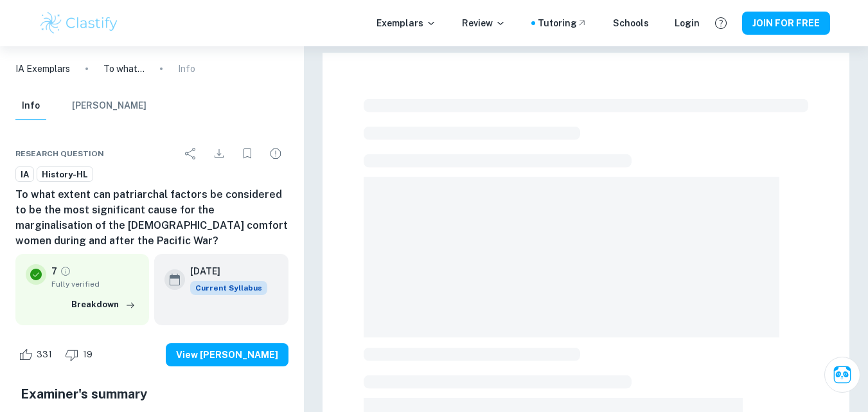 The width and height of the screenshot is (868, 412). What do you see at coordinates (186, 68) in the screenshot?
I see `p: Info` at bounding box center [186, 68].